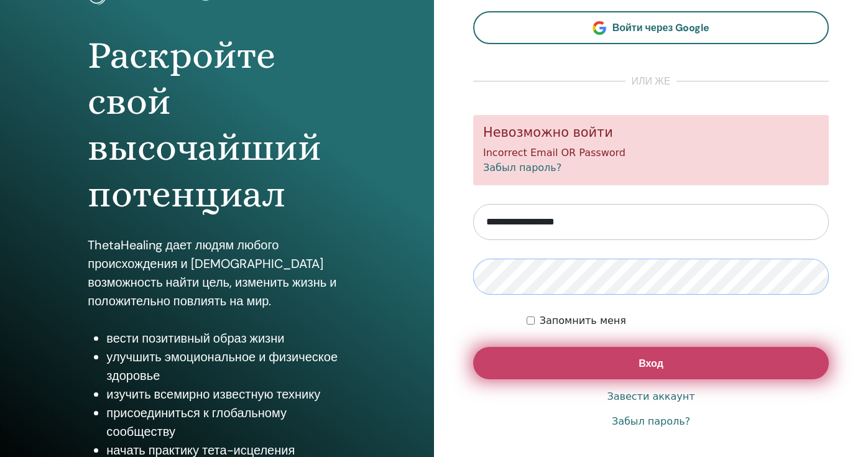 This screenshot has width=868, height=457. I want to click on li: улучшить эмоциональное и физическое здоровье, so click(226, 366).